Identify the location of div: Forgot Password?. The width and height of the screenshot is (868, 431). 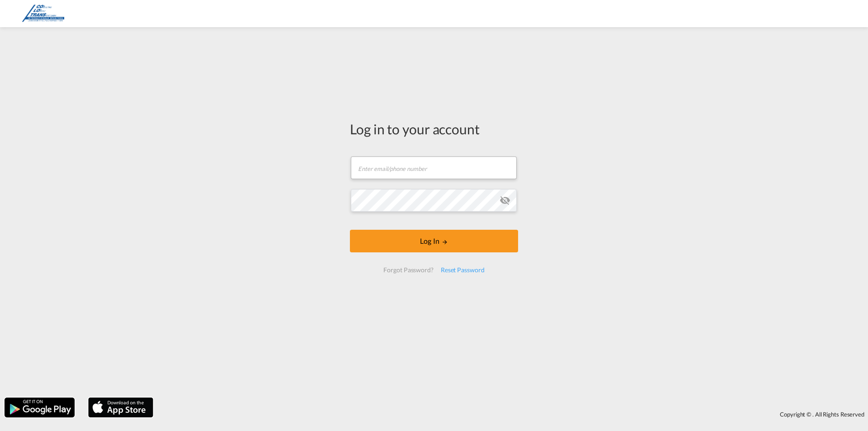
(408, 270).